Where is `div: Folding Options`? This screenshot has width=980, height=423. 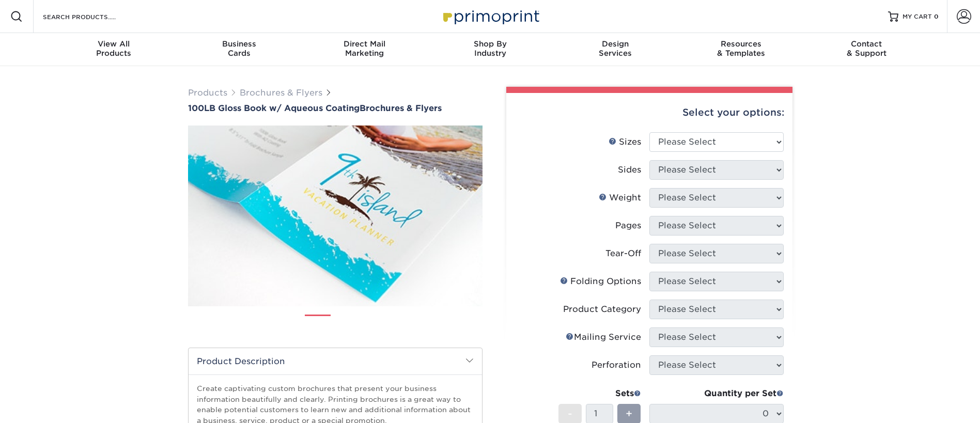
div: Folding Options is located at coordinates (600, 282).